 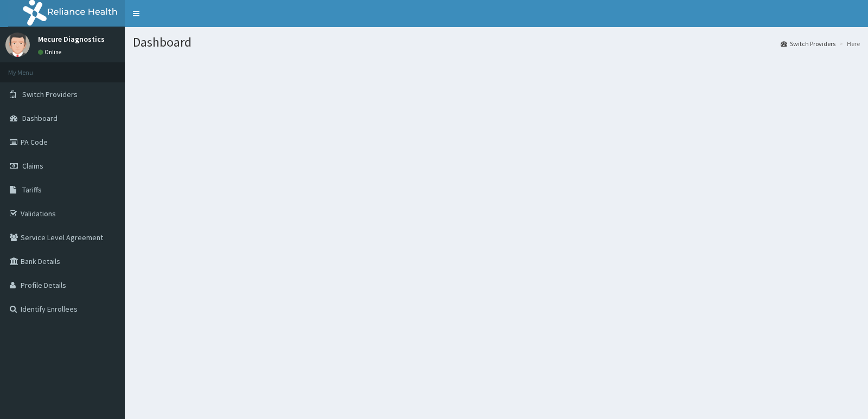 I want to click on span: Switch Providers, so click(x=50, y=94).